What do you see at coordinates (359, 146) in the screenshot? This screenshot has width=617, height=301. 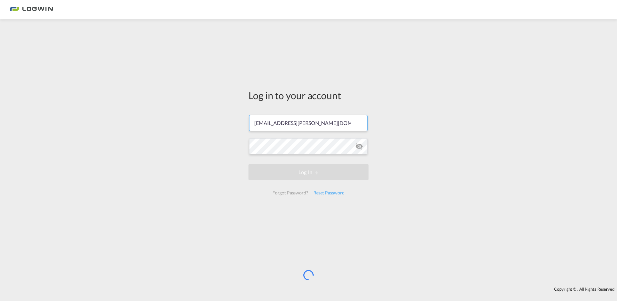 I see `md-icon: icon-eye-off` at bounding box center [359, 146].